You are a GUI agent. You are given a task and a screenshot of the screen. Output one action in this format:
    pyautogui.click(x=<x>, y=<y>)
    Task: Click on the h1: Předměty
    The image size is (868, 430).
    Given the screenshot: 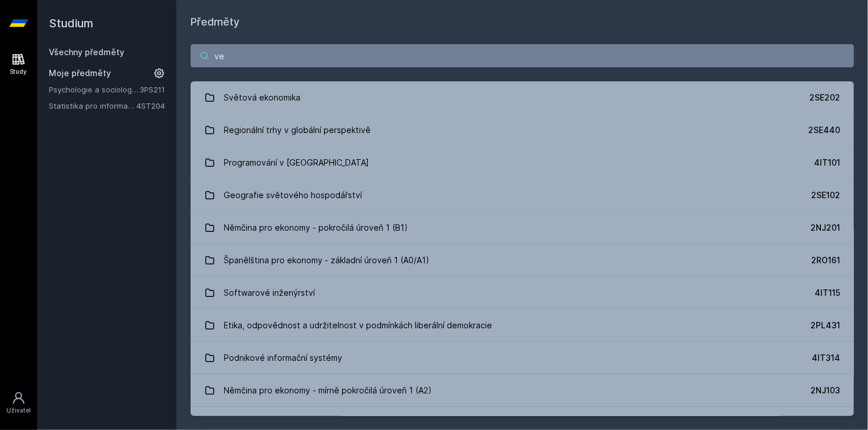 What is the action you would take?
    pyautogui.click(x=522, y=22)
    